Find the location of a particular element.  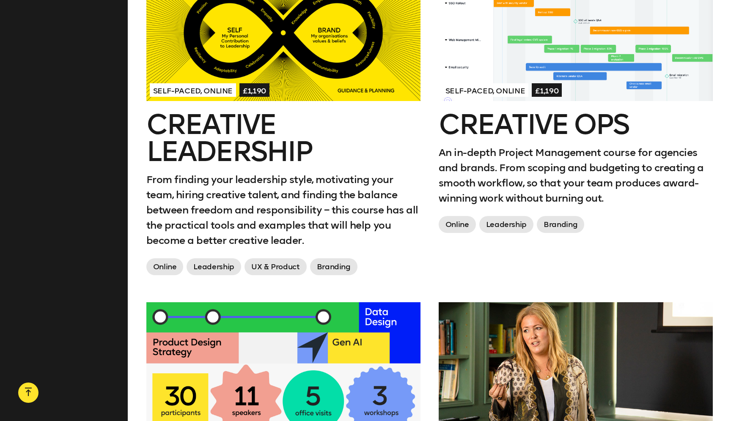

span: UX & Product is located at coordinates (275, 267).